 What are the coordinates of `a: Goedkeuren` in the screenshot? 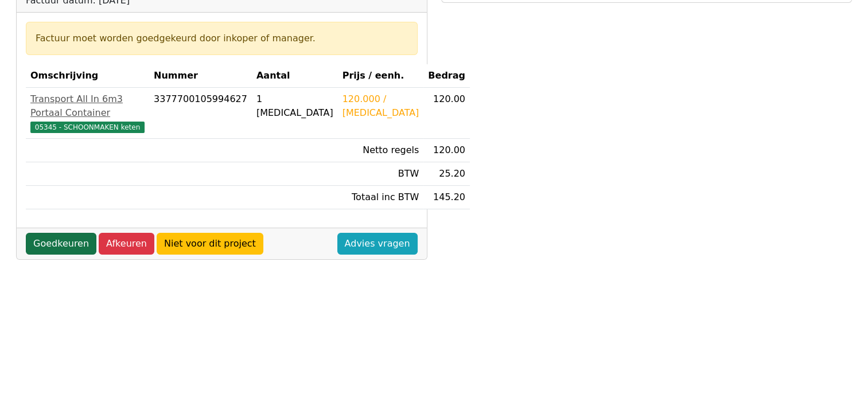 It's located at (61, 244).